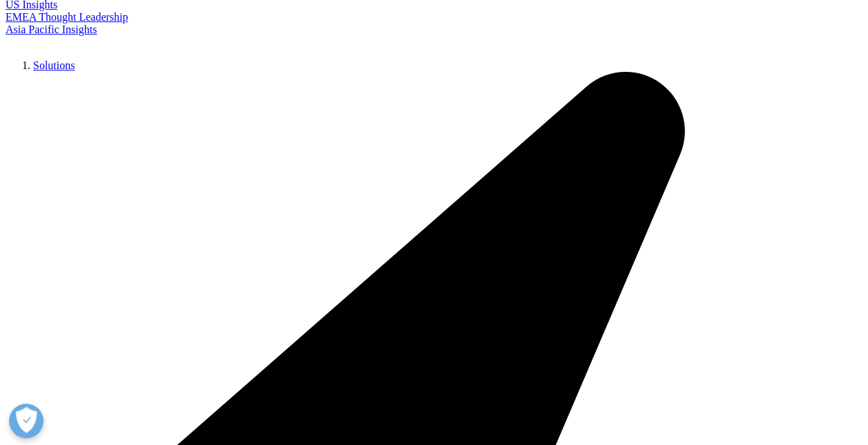 The height and width of the screenshot is (445, 868). I want to click on a: EMEA Thought Leadership, so click(66, 17).